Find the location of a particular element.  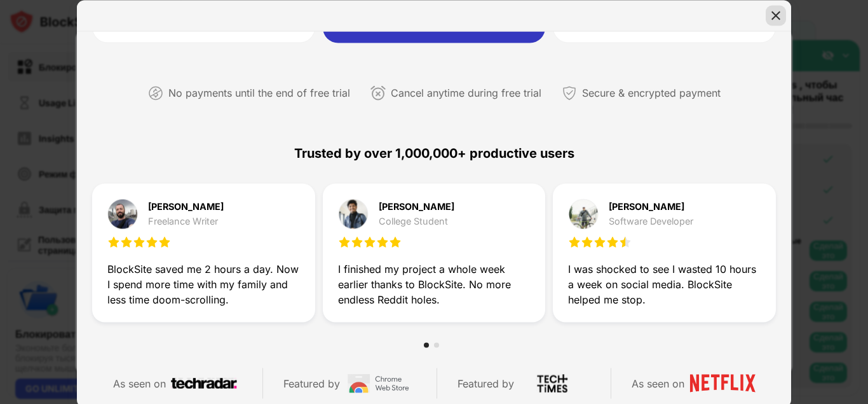

img: netflix-logo is located at coordinates (723, 384).